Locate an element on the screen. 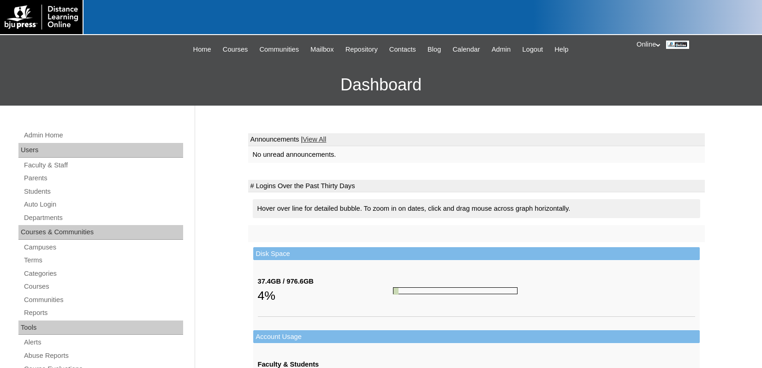 The width and height of the screenshot is (762, 368). a: Departments is located at coordinates (103, 218).